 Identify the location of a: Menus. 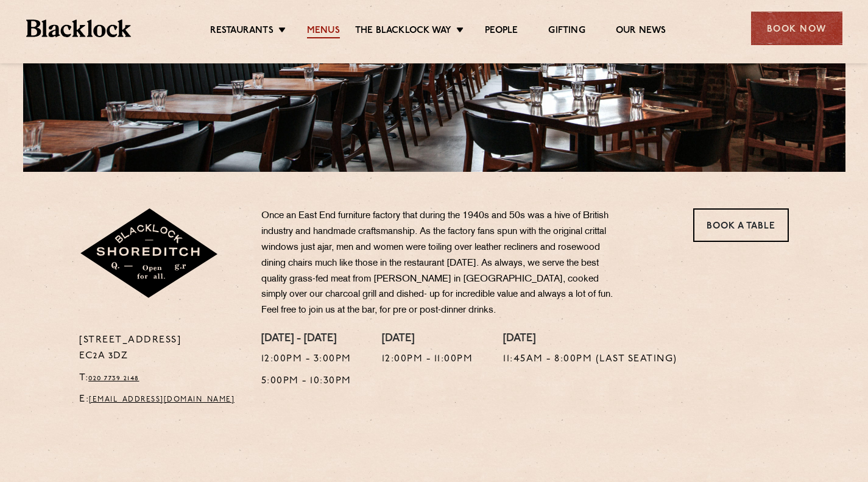
(323, 31).